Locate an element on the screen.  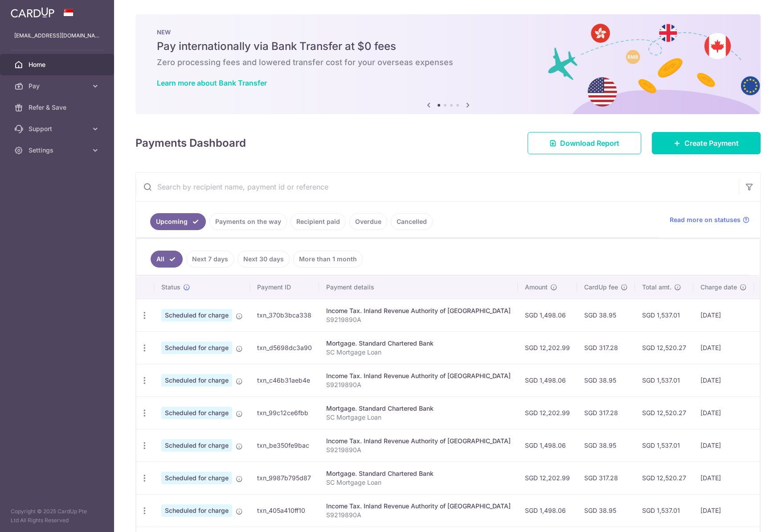
span: Charge date is located at coordinates (719, 287).